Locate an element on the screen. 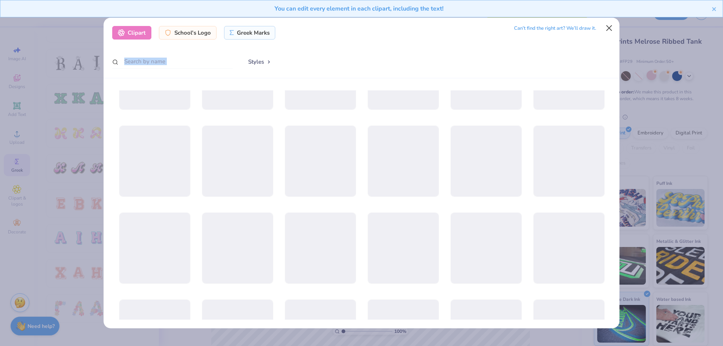 Image resolution: width=723 pixels, height=346 pixels. button: Close is located at coordinates (610, 28).